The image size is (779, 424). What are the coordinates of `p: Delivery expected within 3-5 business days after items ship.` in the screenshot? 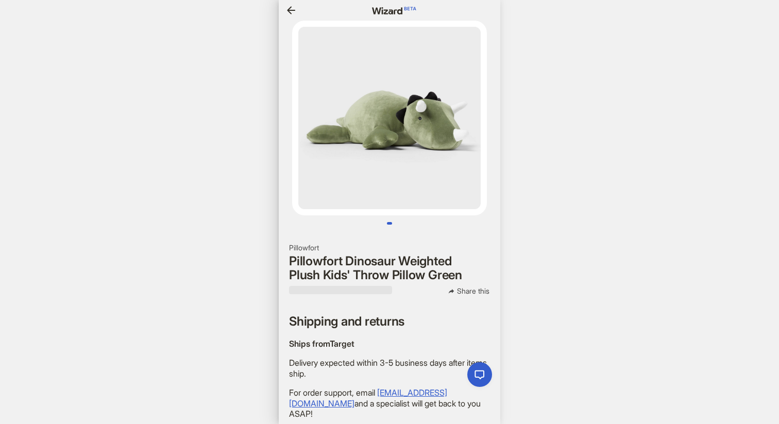 It's located at (390, 368).